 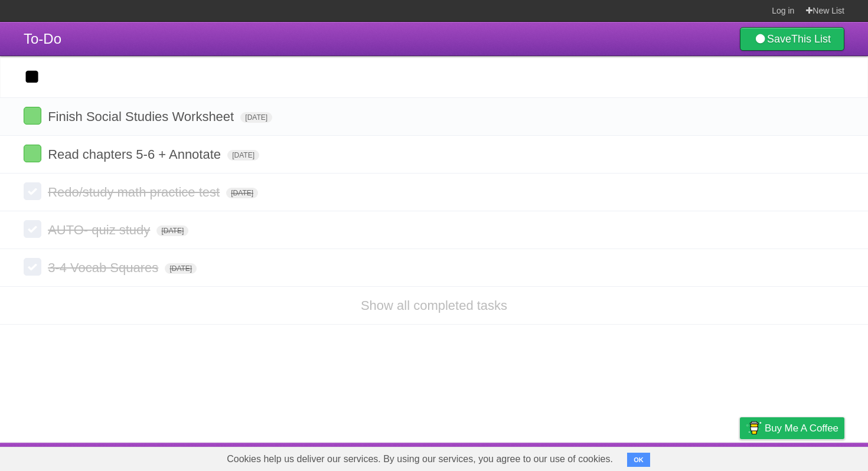 I want to click on a: Terms, so click(x=697, y=457).